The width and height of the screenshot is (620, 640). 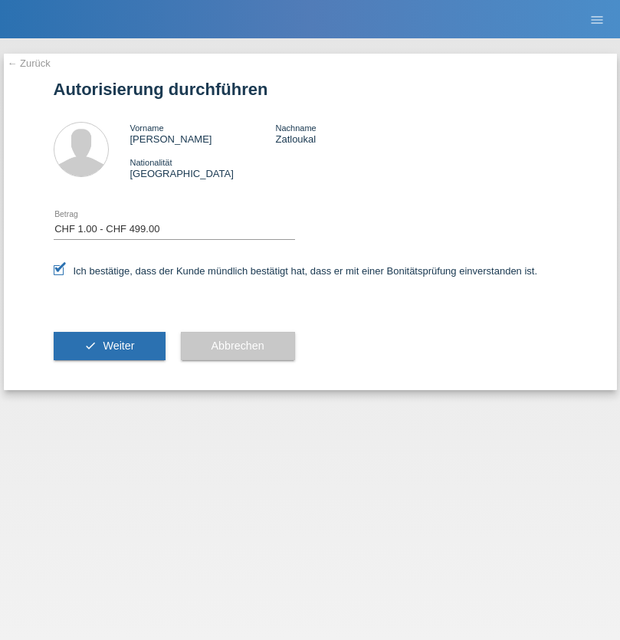 What do you see at coordinates (238, 346) in the screenshot?
I see `button: Abbrechen` at bounding box center [238, 346].